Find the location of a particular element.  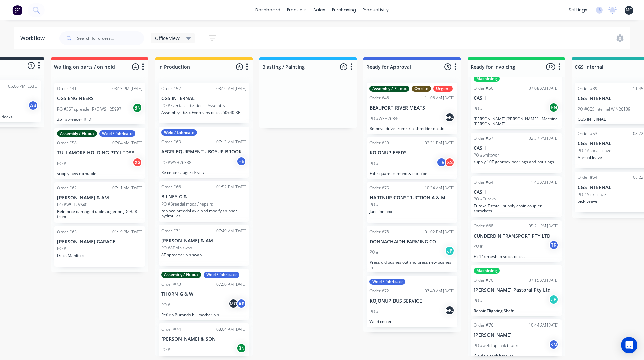

div: settings is located at coordinates (578, 10).